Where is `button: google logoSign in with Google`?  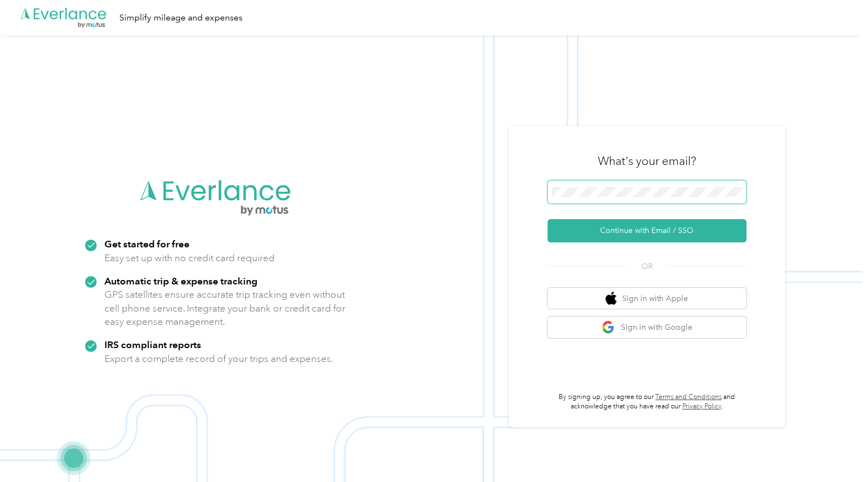 button: google logoSign in with Google is located at coordinates (647, 327).